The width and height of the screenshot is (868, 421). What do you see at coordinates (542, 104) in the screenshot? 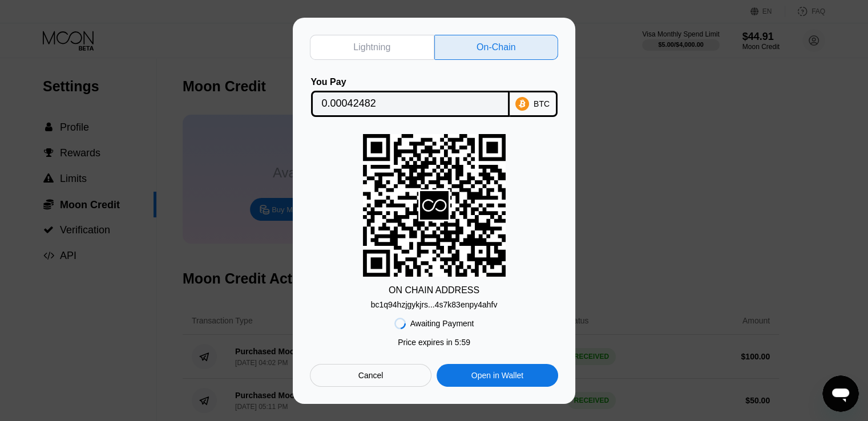
I see `div: BTC` at bounding box center [542, 104].